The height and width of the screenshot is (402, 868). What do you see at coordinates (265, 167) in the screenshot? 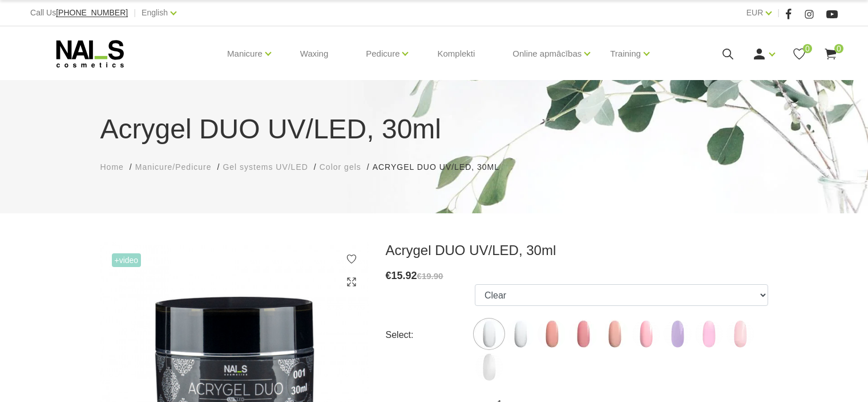
I see `span: Gel systems UV/LED` at bounding box center [265, 167].